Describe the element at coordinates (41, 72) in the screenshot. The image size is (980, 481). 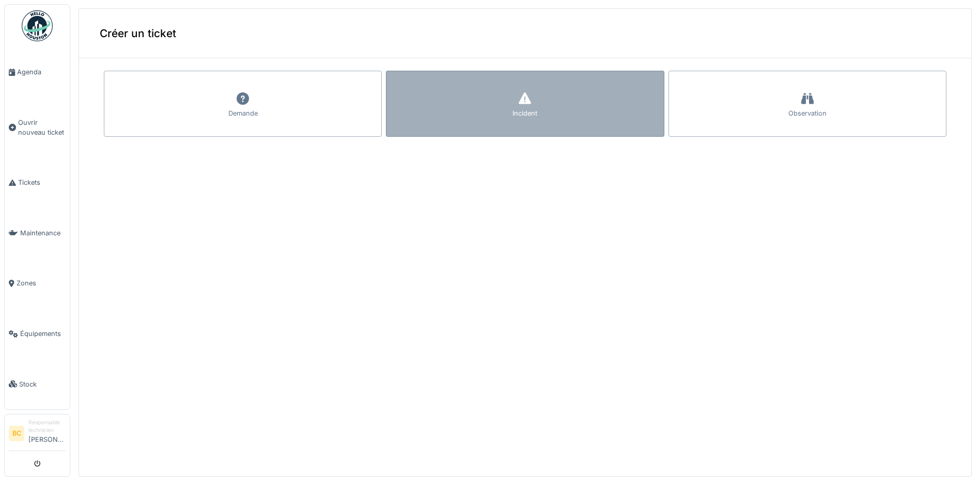
I see `span: Agenda` at that location.